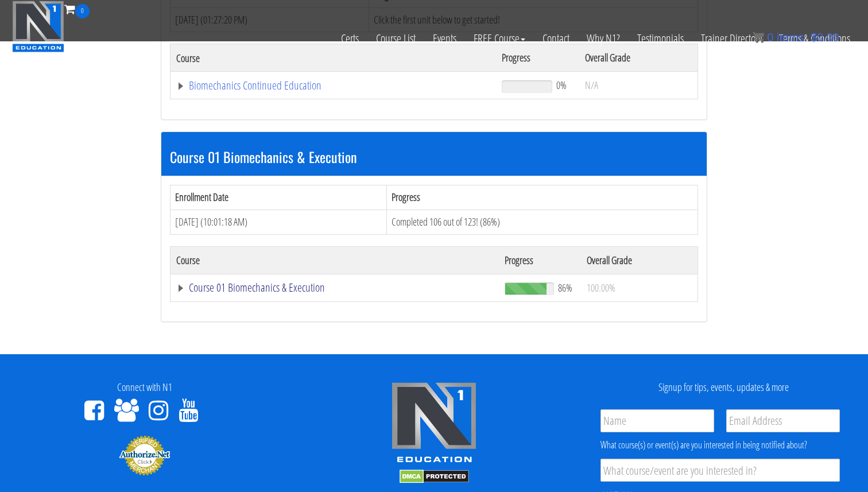  What do you see at coordinates (815, 38) in the screenshot?
I see `a: Terms & Conditions` at bounding box center [815, 38].